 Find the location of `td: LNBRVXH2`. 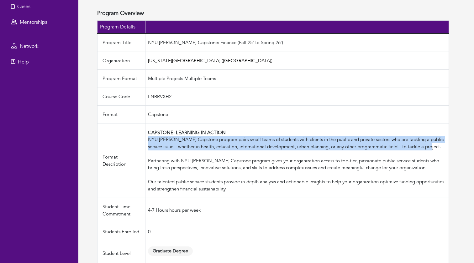

td: LNBRVXH2 is located at coordinates (297, 97).